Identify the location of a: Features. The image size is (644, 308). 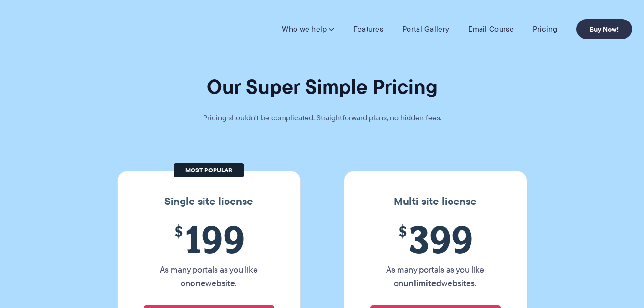
(368, 29).